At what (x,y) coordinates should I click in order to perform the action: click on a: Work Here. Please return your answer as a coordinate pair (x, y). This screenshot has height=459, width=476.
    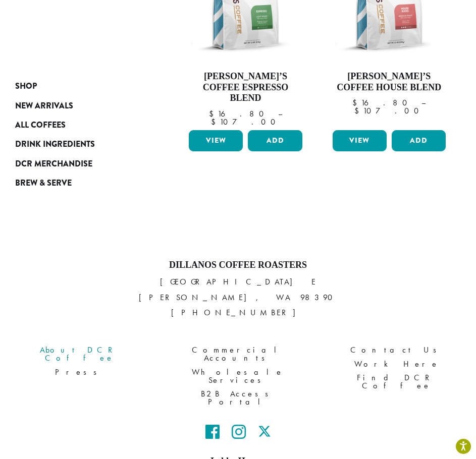
    Looking at the image, I should click on (397, 364).